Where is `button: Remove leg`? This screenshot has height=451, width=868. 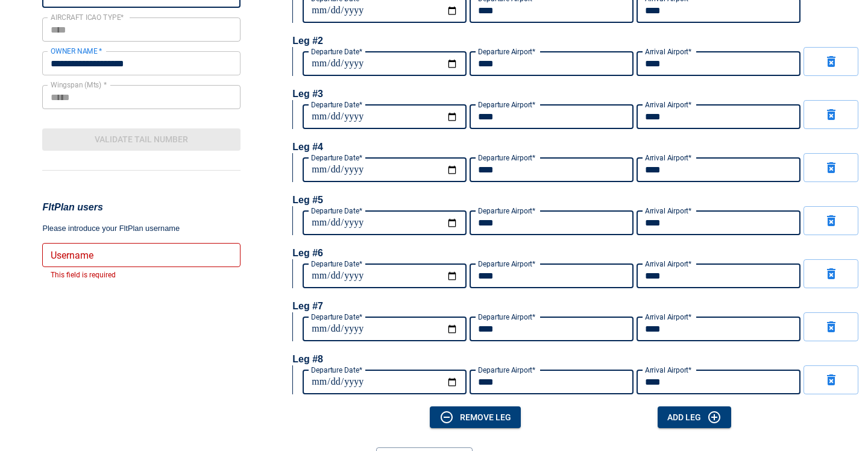 button: Remove leg is located at coordinates (475, 417).